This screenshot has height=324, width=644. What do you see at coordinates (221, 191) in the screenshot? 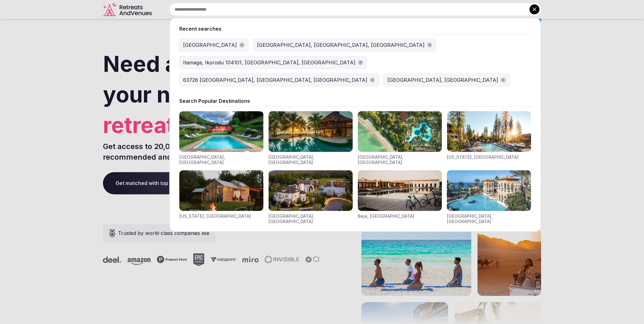
I see `img: Visit venues for New York, USA` at bounding box center [221, 191].